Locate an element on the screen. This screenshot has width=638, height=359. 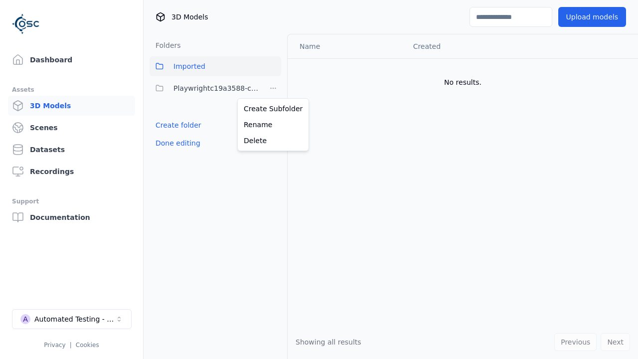
a: Delete is located at coordinates (273, 141).